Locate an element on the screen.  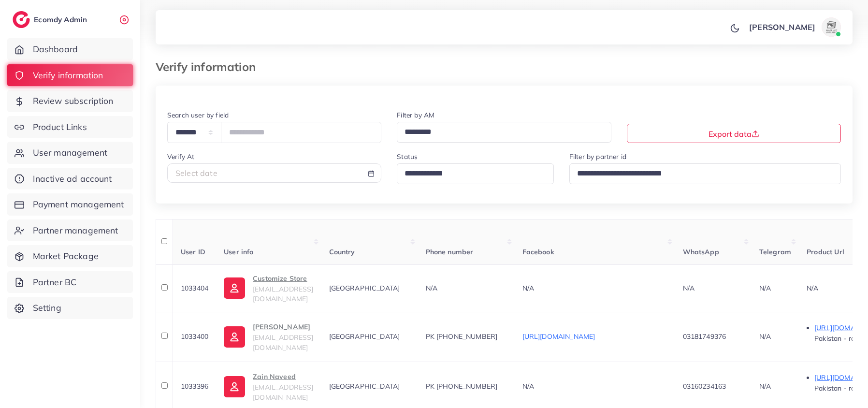
span: Partner BC is located at coordinates (55, 282).